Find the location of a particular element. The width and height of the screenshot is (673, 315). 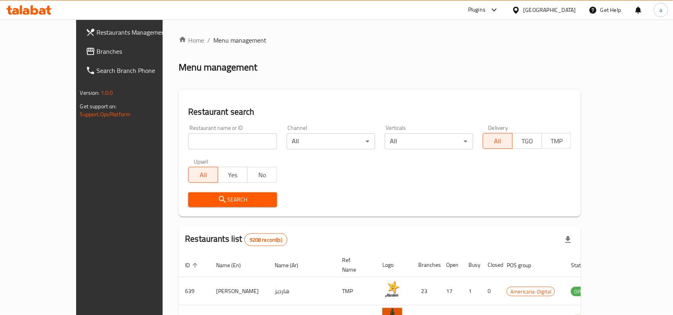

th: Branches is located at coordinates (426, 265).